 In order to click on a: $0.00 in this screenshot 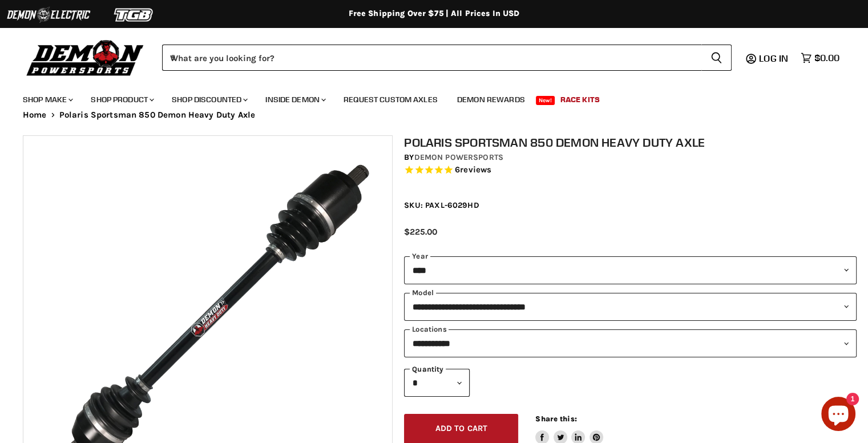, I will do `click(821, 58)`.